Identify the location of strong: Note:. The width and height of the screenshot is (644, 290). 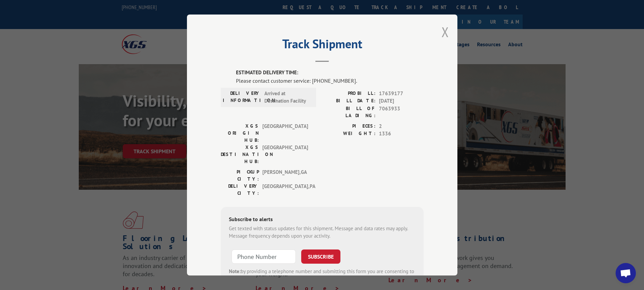
(235, 271).